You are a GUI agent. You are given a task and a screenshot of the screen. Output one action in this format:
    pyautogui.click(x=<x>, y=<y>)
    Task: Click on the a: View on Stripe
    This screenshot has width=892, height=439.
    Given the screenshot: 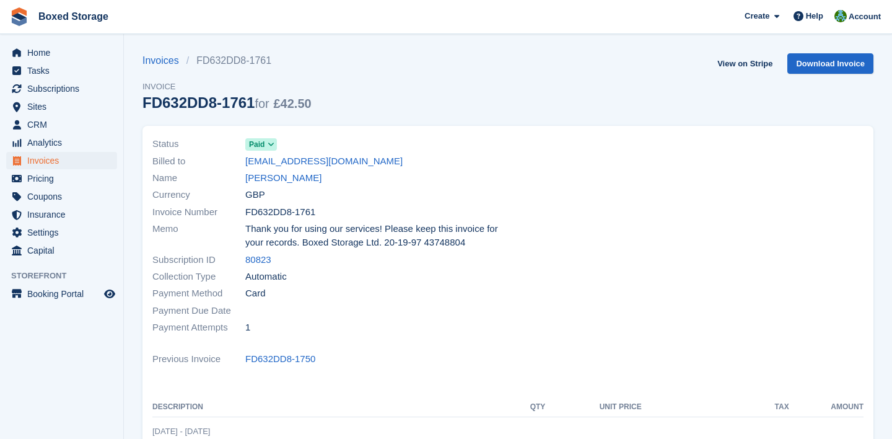 What is the action you would take?
    pyautogui.click(x=745, y=63)
    